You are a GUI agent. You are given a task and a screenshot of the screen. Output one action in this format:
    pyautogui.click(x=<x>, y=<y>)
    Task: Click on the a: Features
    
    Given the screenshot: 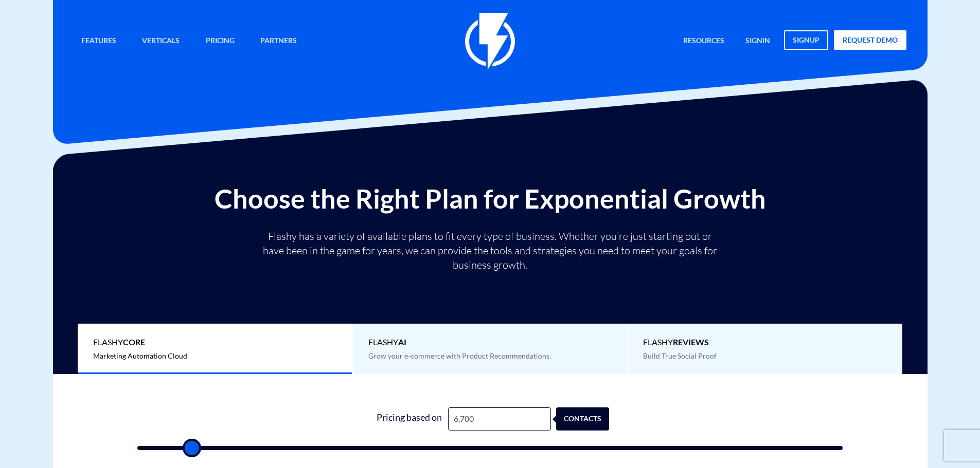 What is the action you would take?
    pyautogui.click(x=99, y=41)
    